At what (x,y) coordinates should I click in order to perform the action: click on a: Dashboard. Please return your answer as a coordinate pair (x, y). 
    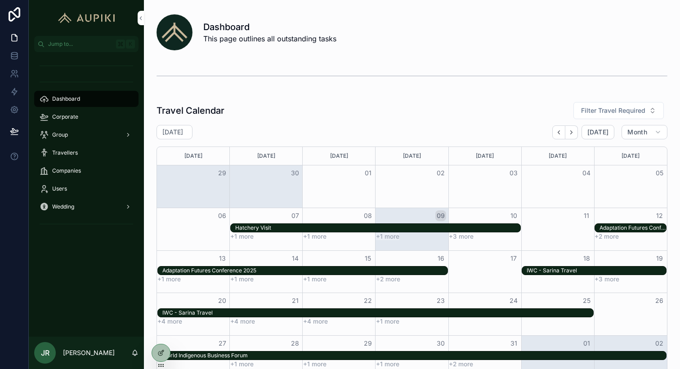
    Looking at the image, I should click on (86, 99).